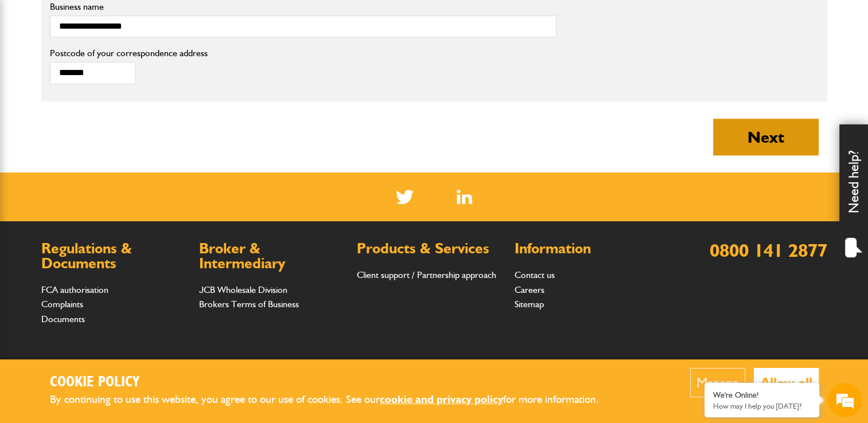 This screenshot has height=423, width=868. Describe the element at coordinates (63, 319) in the screenshot. I see `a: Documents` at that location.